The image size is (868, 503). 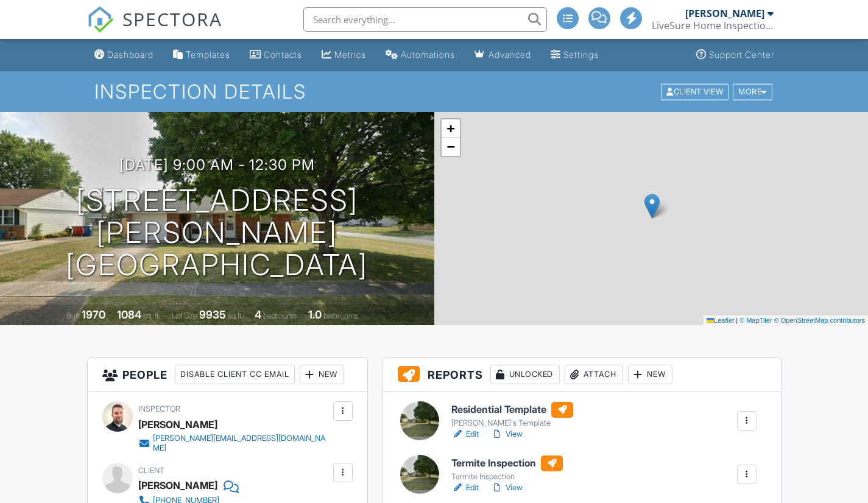 What do you see at coordinates (575, 55) in the screenshot?
I see `a: Settings` at bounding box center [575, 55].